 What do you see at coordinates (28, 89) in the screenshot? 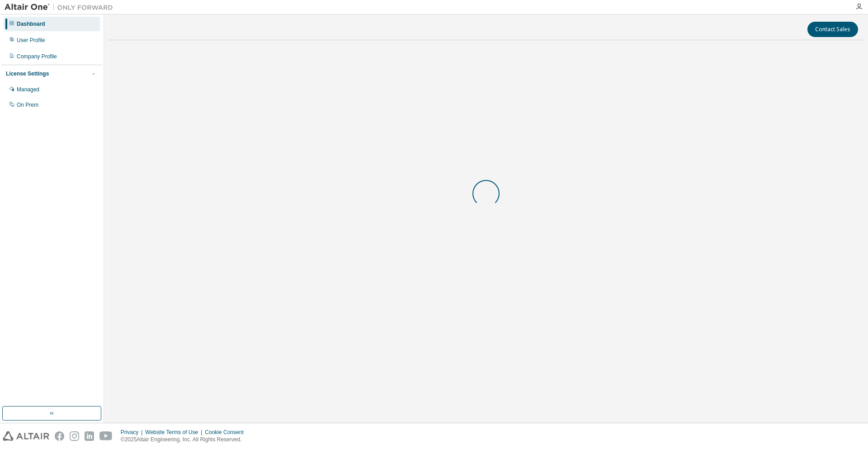
I see `div: Managed` at bounding box center [28, 89].